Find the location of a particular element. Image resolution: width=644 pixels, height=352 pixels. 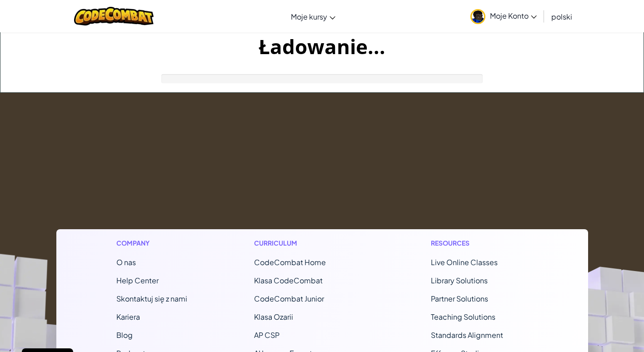

span: Skontaktuj się z nami is located at coordinates (152, 298).